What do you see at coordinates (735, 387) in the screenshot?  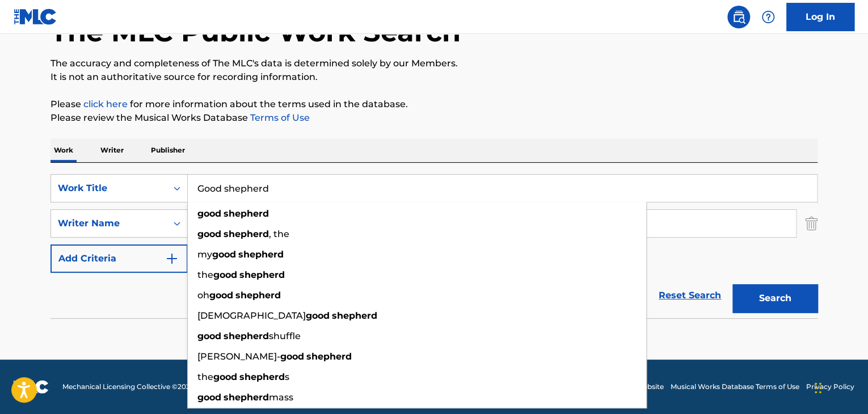 I see `a: Musical Works Database Terms of Use` at bounding box center [735, 387].